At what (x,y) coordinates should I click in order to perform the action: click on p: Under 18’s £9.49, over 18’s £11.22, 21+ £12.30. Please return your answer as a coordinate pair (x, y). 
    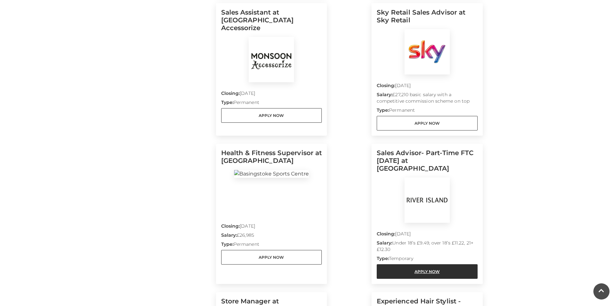
    Looking at the image, I should click on (427, 247).